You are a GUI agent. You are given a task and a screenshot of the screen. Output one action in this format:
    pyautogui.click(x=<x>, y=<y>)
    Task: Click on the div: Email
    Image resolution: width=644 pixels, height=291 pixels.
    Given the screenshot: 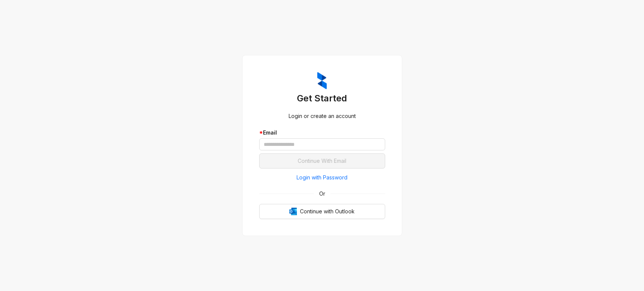 What is the action you would take?
    pyautogui.click(x=322, y=132)
    